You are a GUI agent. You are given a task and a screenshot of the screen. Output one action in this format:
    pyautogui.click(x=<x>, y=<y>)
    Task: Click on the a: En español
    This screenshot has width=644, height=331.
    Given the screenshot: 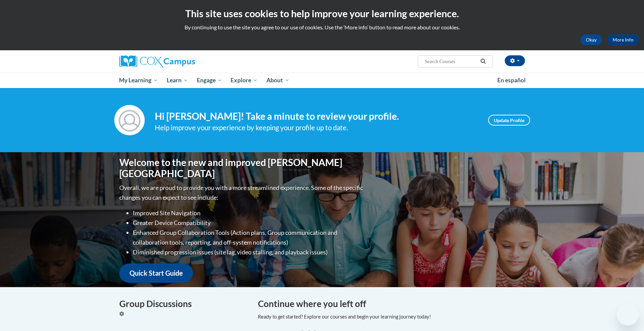 What is the action you would take?
    pyautogui.click(x=511, y=80)
    